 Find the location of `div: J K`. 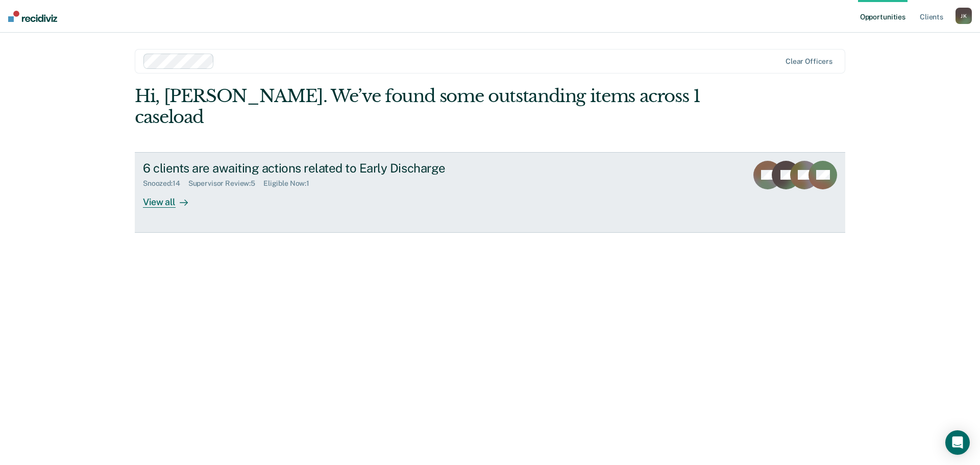

div: J K is located at coordinates (964, 16).